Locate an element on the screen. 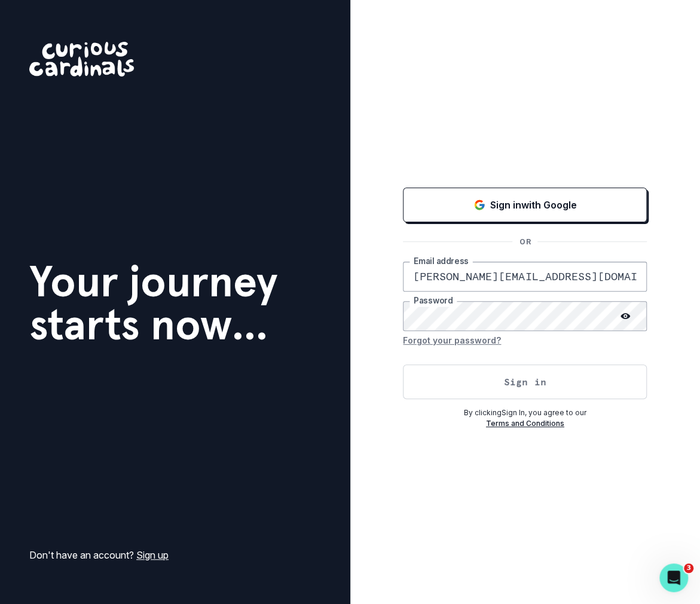 This screenshot has width=700, height=604. a: Terms and Conditions is located at coordinates (525, 423).